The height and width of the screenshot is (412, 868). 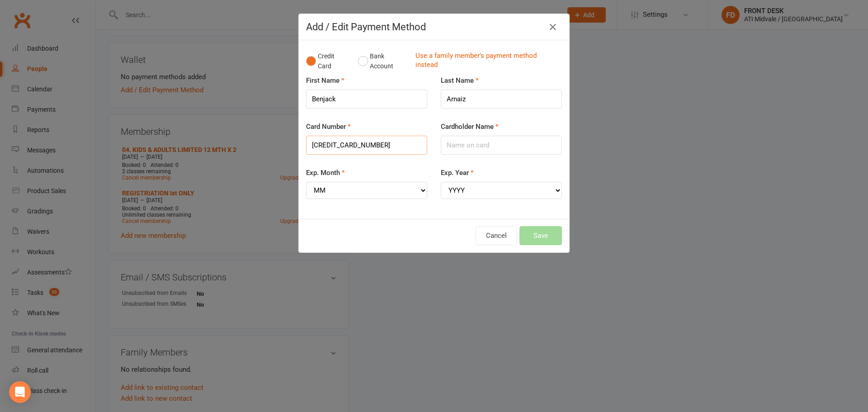 I want to click on label: Cardholder Name, so click(x=470, y=127).